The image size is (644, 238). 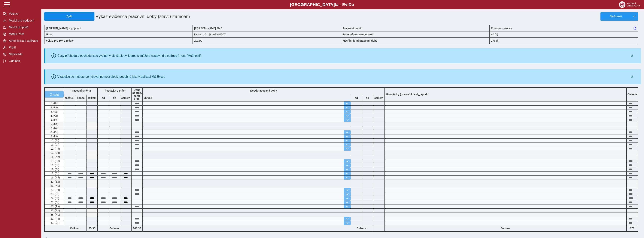 What do you see at coordinates (55, 186) in the screenshot?
I see `span: 21. (Ne)` at bounding box center [55, 186].